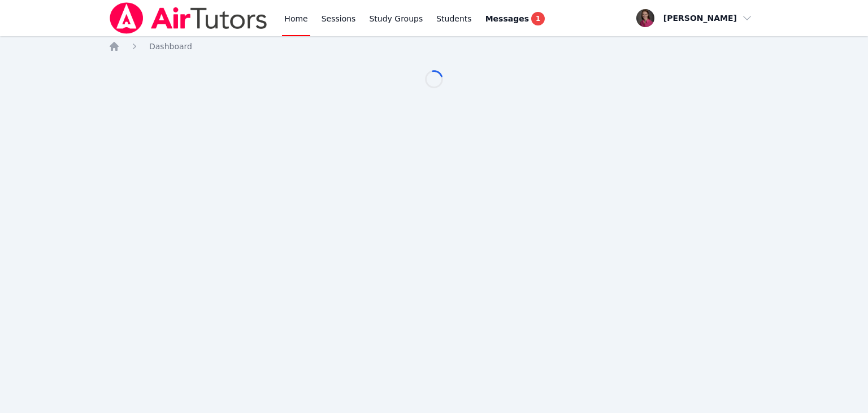 Image resolution: width=868 pixels, height=413 pixels. What do you see at coordinates (171, 46) in the screenshot?
I see `a: Dashboard` at bounding box center [171, 46].